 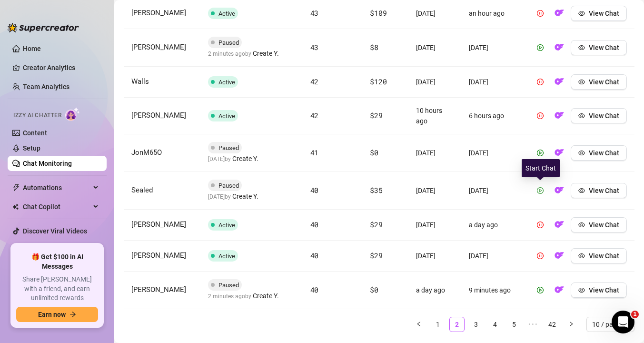 I want to click on td: 9 minutes ago, so click(x=493, y=290).